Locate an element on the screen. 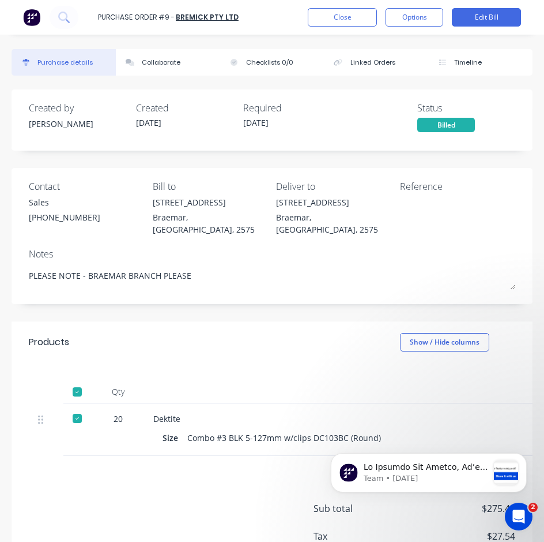  button: Timeline is located at coordinates (480, 62).